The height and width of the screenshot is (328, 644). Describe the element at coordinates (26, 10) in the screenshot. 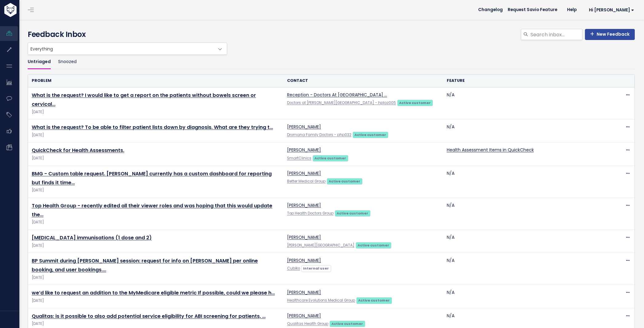

I see `img: logo-white.9d6f32f41409.svg` at that location.